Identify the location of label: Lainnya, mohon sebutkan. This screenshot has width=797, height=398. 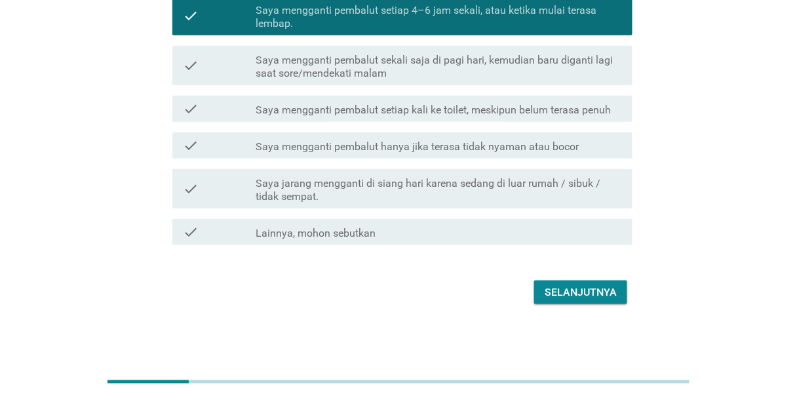
(315, 233).